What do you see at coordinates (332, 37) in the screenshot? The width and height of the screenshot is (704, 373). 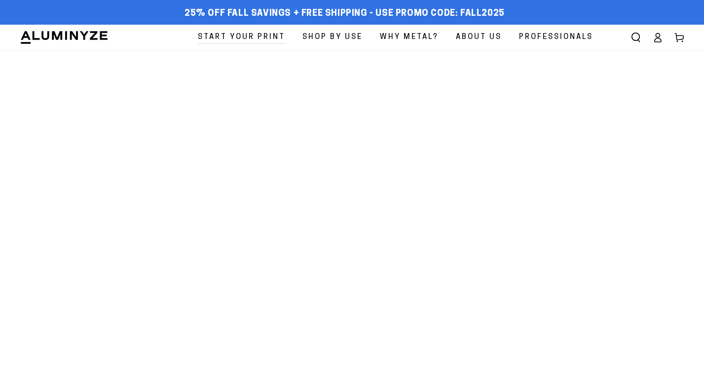 I see `a: Shop By Use` at bounding box center [332, 37].